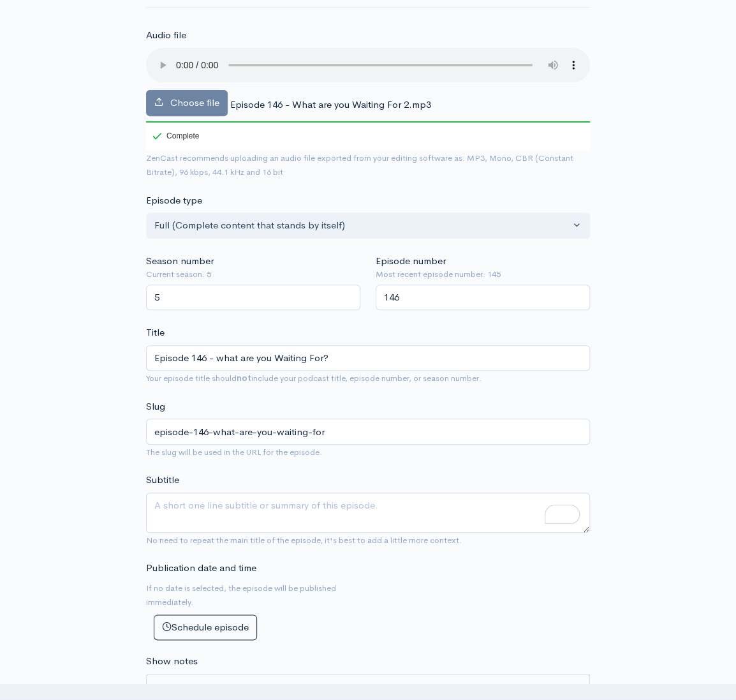  I want to click on label: Title, so click(155, 332).